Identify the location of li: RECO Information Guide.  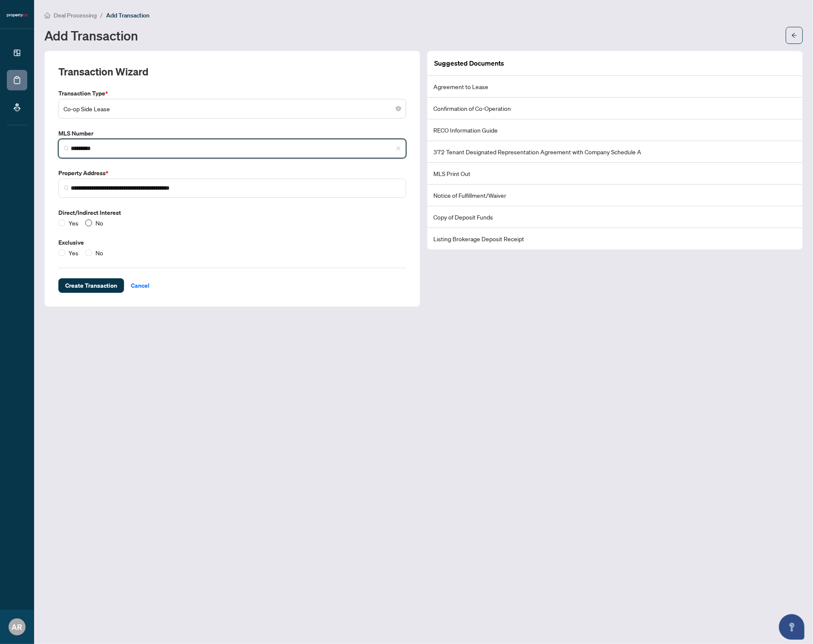
(615, 130).